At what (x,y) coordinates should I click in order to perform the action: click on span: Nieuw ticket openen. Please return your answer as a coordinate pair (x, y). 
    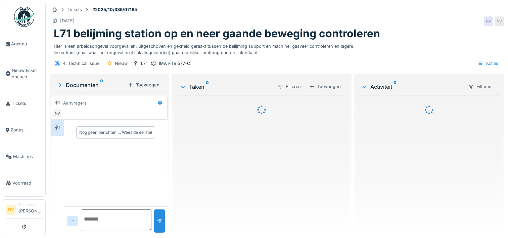
    Looking at the image, I should click on (27, 74).